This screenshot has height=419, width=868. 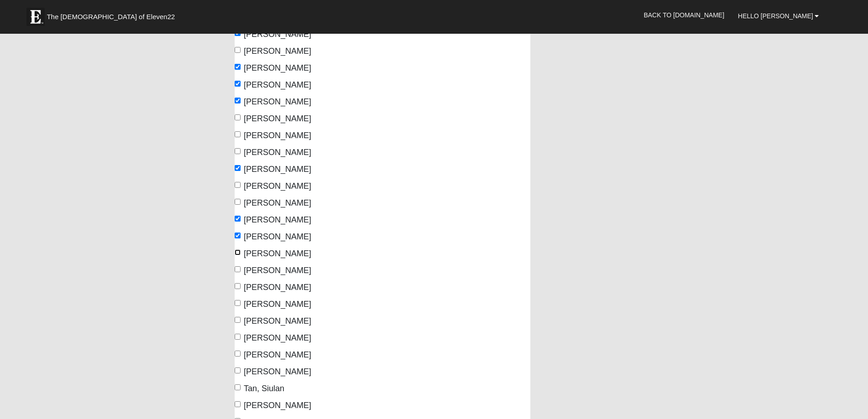 I want to click on span: Tan, Siulan, so click(x=264, y=388).